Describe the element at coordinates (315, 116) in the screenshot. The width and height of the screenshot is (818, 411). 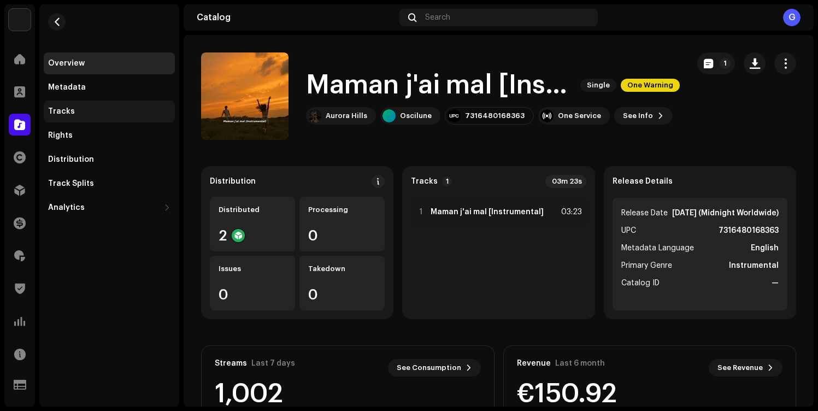
I see `img: 5289a4a6-7713-44f4-ad93-7695a7ab05c4` at that location.